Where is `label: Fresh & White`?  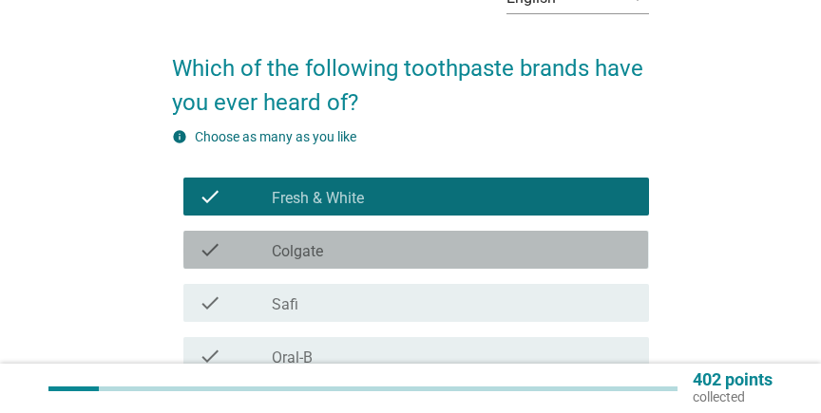
label: Fresh & White is located at coordinates (317, 199).